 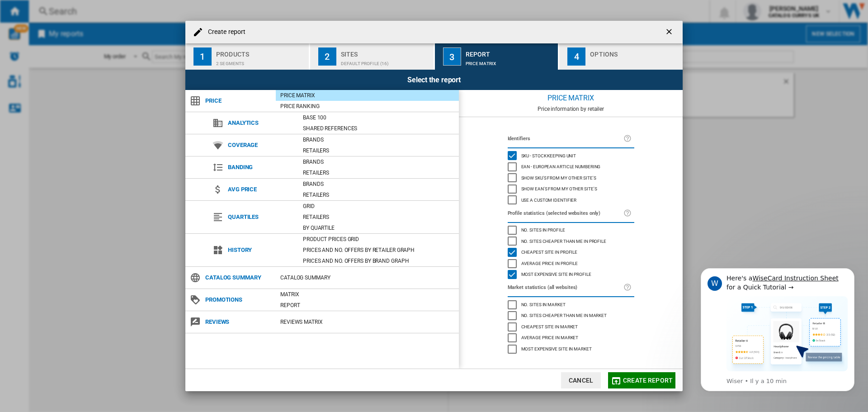 What do you see at coordinates (434, 79) in the screenshot?
I see `div: Select the report` at bounding box center [434, 79].